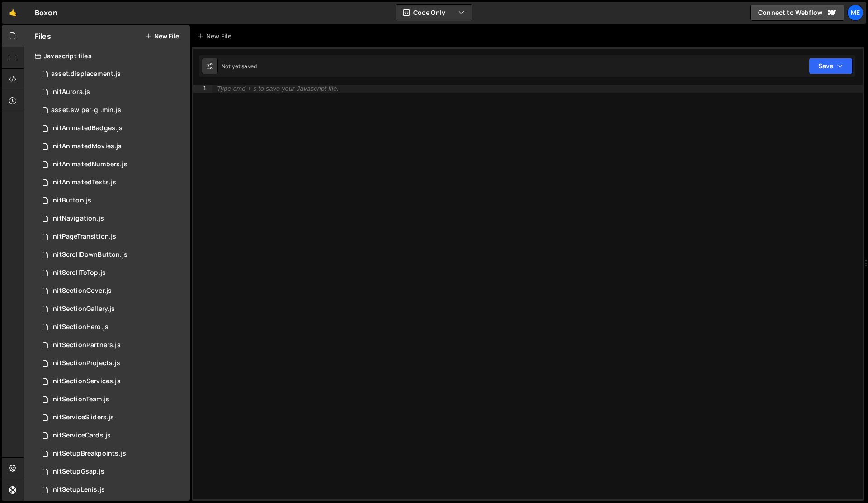  Describe the element at coordinates (112, 309) in the screenshot. I see `div: 16666/45474.js` at that location.